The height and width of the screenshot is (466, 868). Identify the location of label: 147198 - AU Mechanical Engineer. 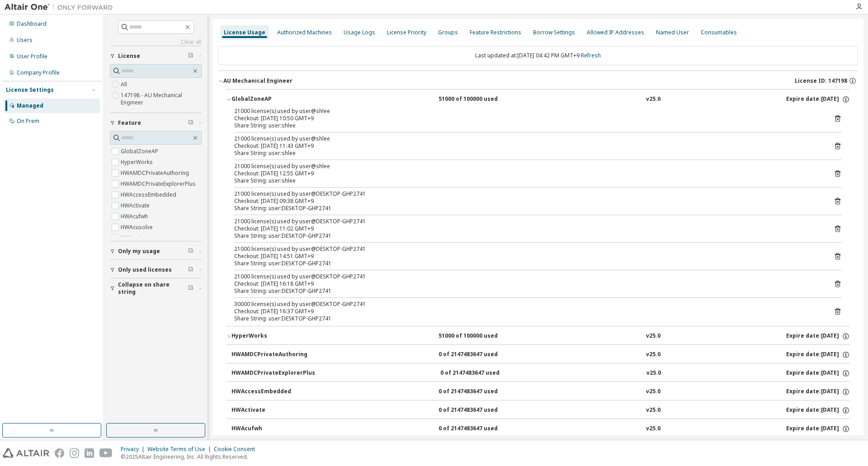
(161, 99).